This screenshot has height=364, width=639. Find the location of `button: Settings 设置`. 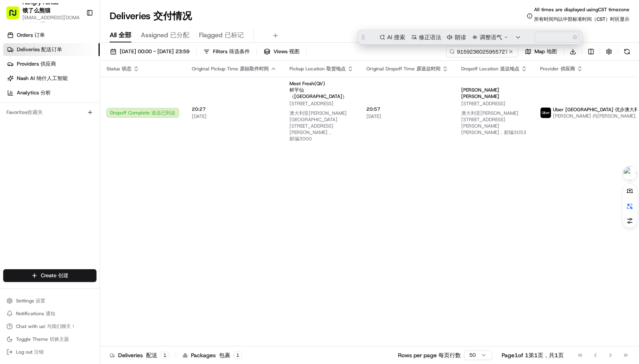

button: Settings 设置 is located at coordinates (50, 301).